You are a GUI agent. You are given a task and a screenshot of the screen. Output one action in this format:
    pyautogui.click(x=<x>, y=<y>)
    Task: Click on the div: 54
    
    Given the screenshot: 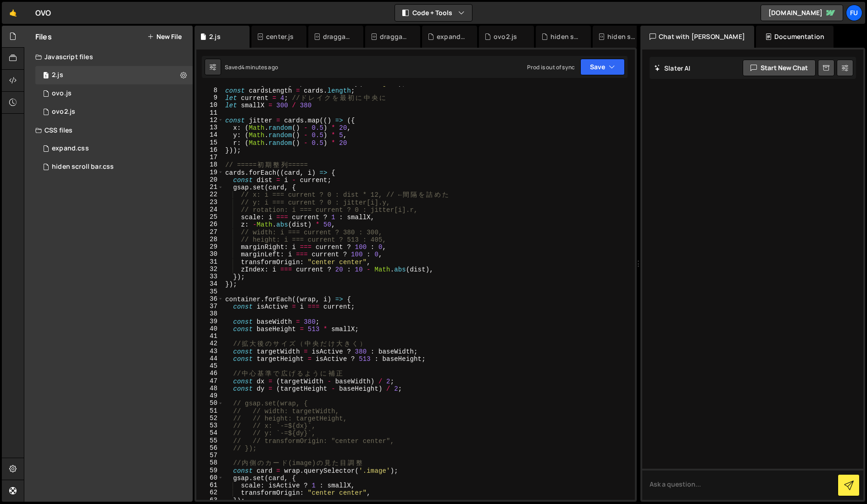 What is the action you would take?
    pyautogui.click(x=210, y=433)
    